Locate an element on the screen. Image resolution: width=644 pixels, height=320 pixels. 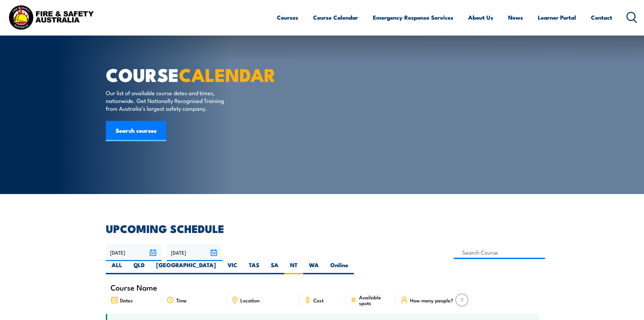
label: ALL is located at coordinates (116, 267).